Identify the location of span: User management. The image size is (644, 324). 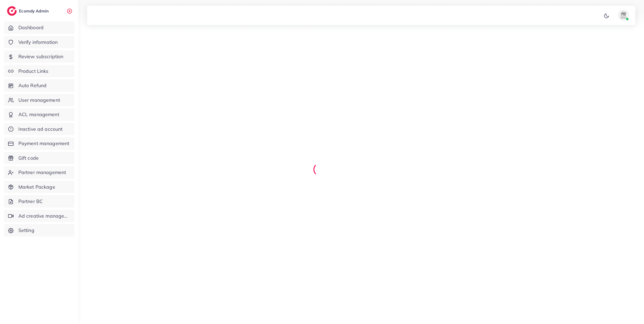
(39, 100).